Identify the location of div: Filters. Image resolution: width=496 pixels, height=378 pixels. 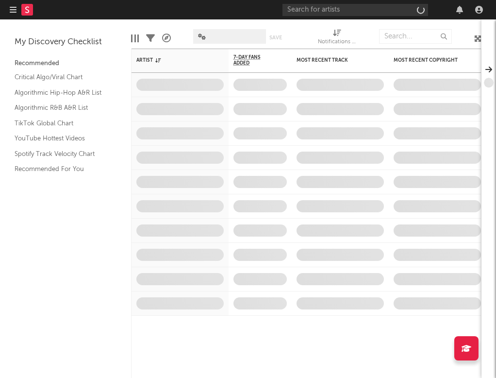
(150, 38).